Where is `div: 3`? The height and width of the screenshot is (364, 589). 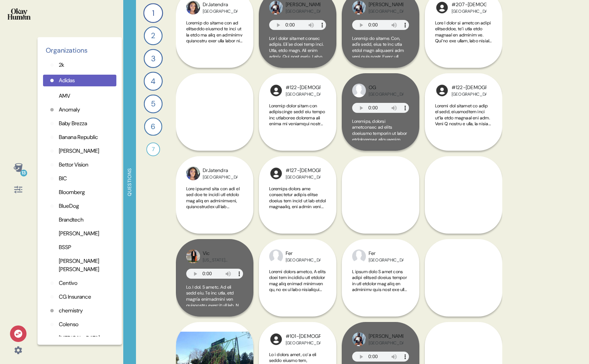 div: 3 is located at coordinates (153, 58).